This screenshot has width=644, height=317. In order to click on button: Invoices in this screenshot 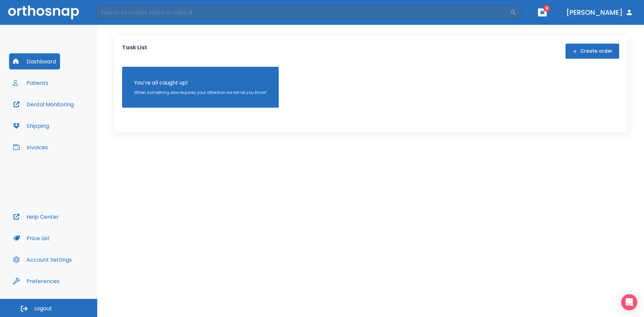, I will do `click(31, 147)`.